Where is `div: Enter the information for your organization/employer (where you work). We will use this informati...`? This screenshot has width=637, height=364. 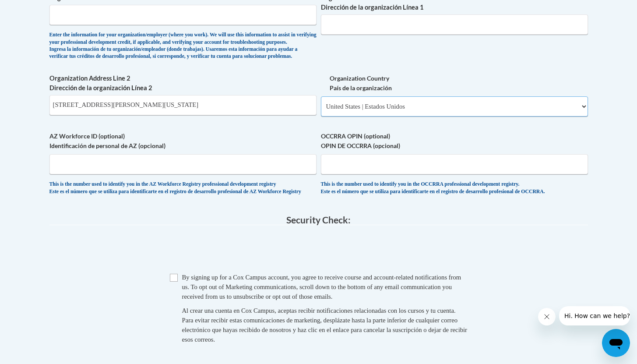
div: Enter the information for your organization/employer (where you work). We will use this informati... is located at coordinates (183, 46).